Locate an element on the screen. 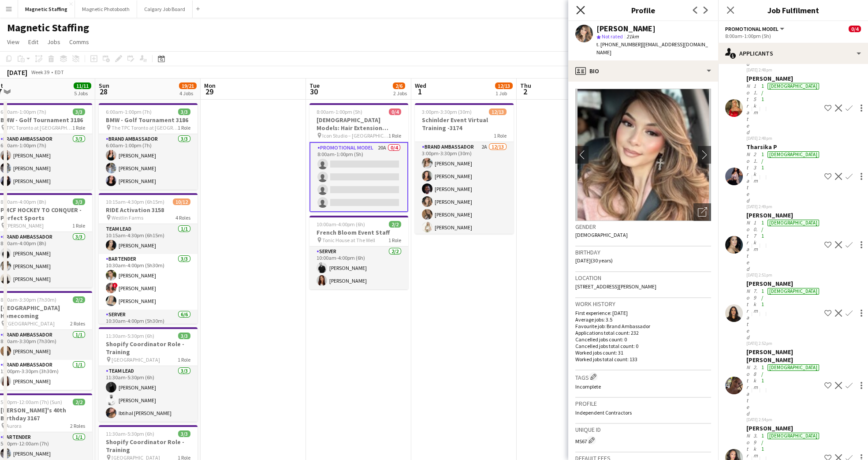 Image resolution: width=868 pixels, height=460 pixels. div: 1 Job is located at coordinates (504, 93).